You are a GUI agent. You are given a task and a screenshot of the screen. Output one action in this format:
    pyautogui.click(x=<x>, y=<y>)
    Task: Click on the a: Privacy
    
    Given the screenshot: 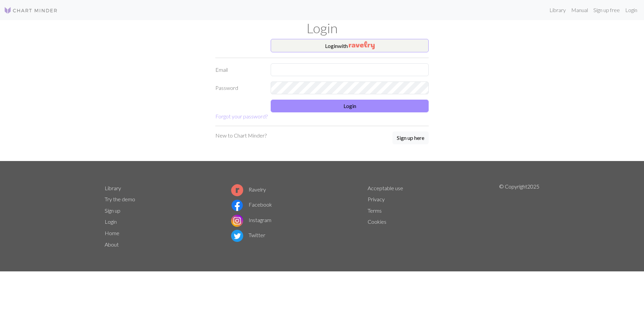 What is the action you would take?
    pyautogui.click(x=376, y=199)
    